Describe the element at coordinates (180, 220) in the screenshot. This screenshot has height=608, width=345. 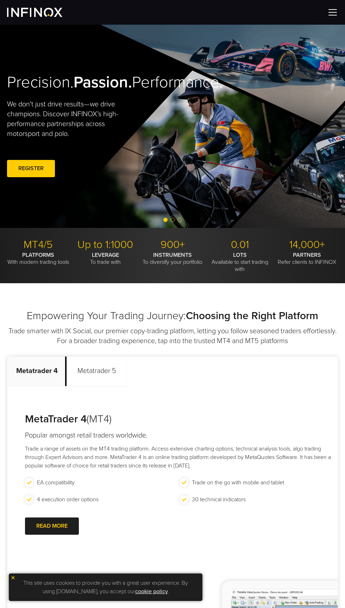
I see `span: Go to slide 3` at that location.